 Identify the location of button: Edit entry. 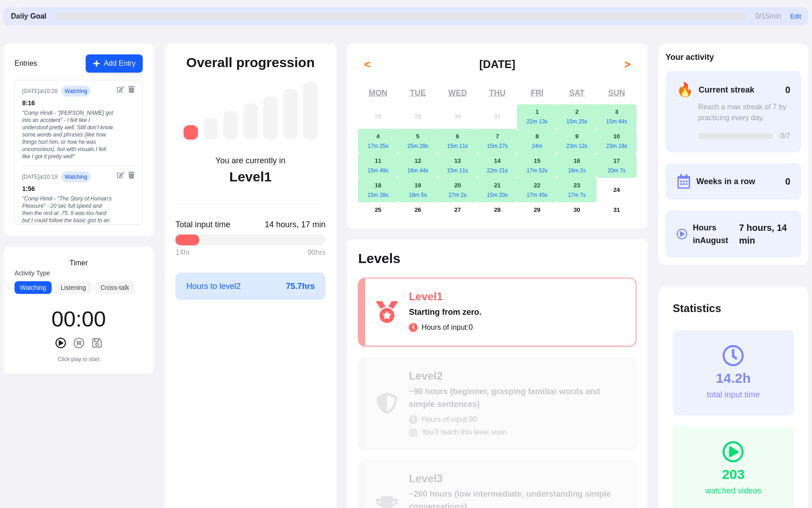
(120, 175).